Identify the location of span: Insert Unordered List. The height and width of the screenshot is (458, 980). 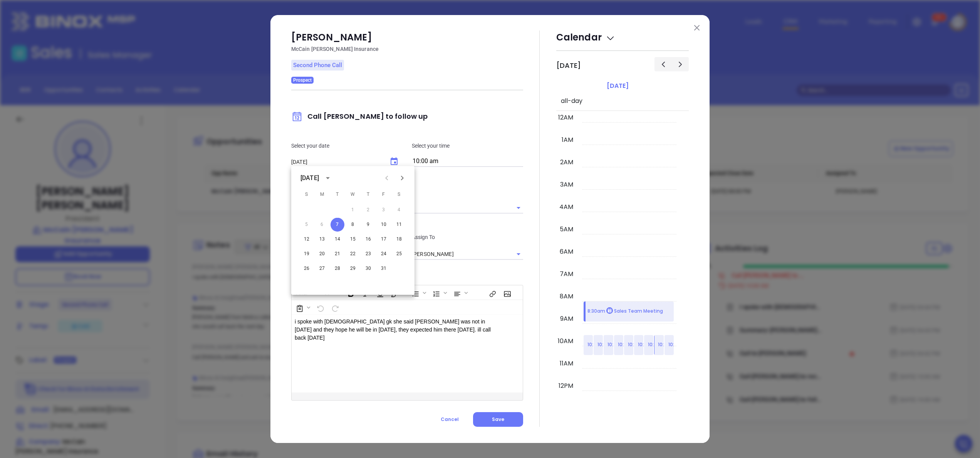
(418, 293).